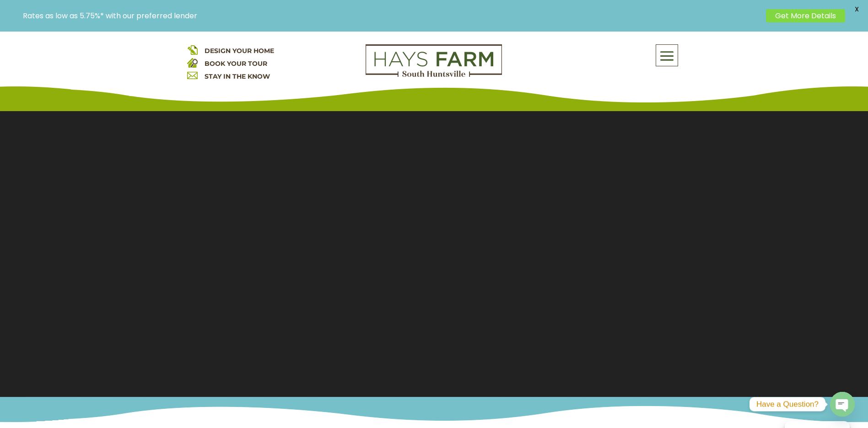 This screenshot has height=428, width=868. Describe the element at coordinates (856, 9) in the screenshot. I see `span: X` at that location.